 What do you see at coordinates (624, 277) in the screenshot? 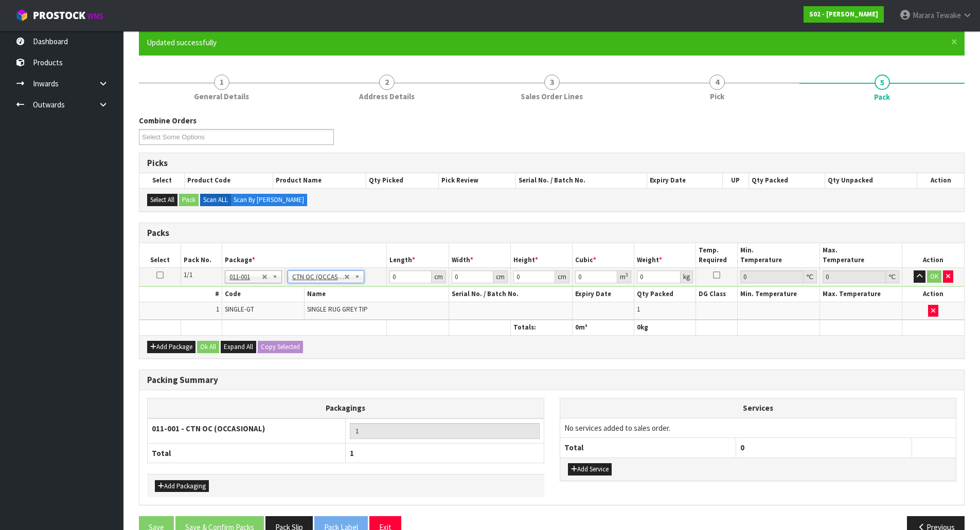
I see `div: m` at bounding box center [624, 277].